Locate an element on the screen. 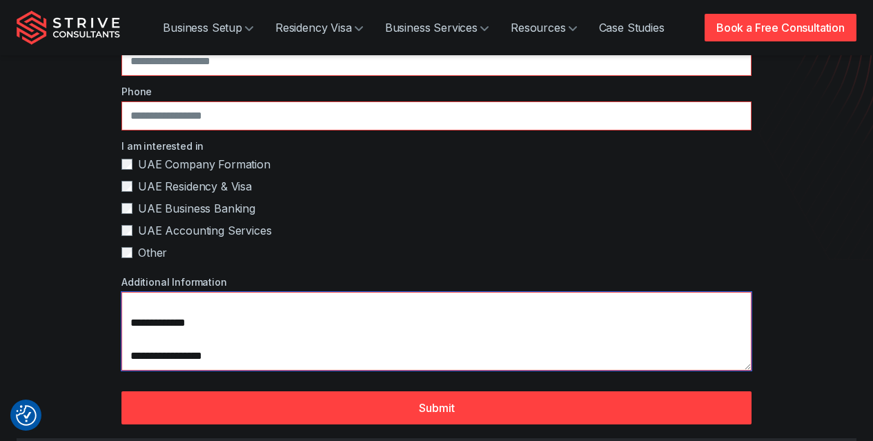 The width and height of the screenshot is (873, 441). a: Business Services is located at coordinates (437, 28).